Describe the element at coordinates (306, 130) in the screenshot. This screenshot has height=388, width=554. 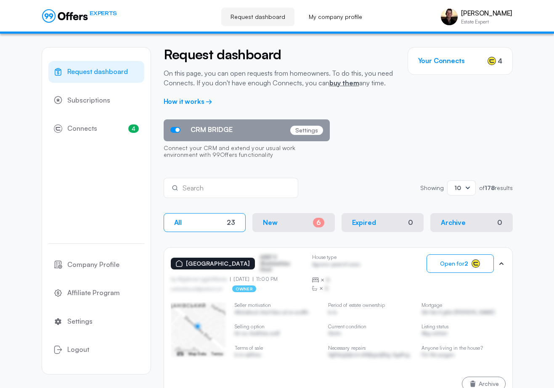
I see `p: Settings` at that location.